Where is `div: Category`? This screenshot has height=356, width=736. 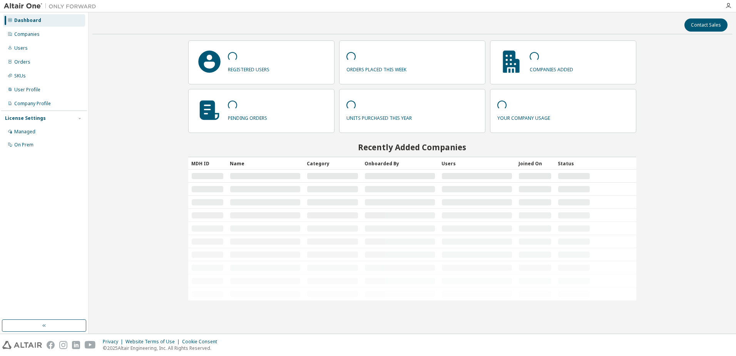 div: Category is located at coordinates (333, 163).